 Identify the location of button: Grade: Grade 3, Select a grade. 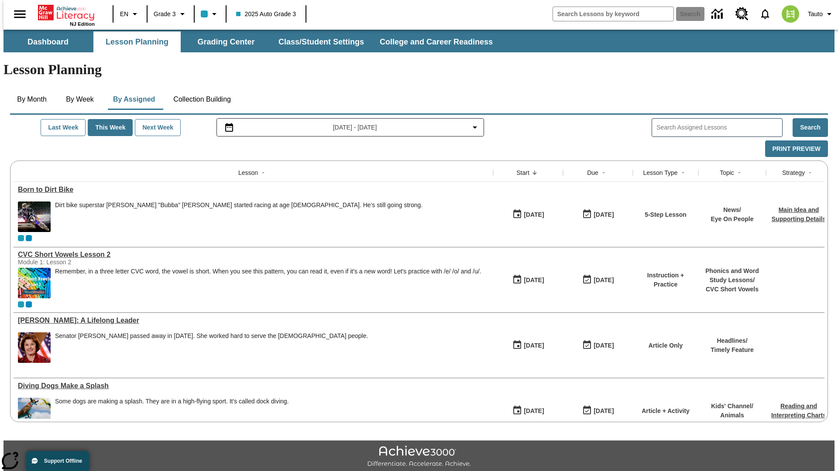
(171, 14).